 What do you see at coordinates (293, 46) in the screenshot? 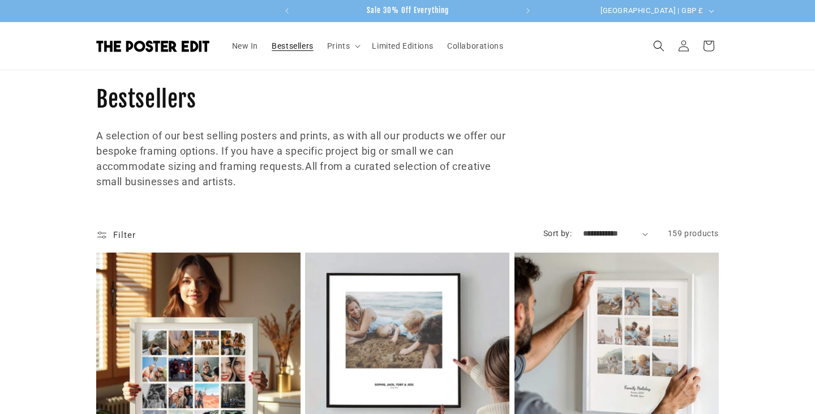
I see `a: Bestsellers` at bounding box center [293, 46].